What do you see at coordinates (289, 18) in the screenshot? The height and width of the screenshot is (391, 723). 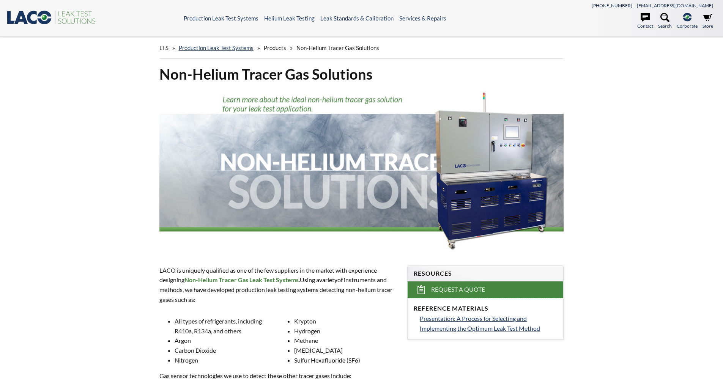 I see `a: Helium Leak Testing` at bounding box center [289, 18].